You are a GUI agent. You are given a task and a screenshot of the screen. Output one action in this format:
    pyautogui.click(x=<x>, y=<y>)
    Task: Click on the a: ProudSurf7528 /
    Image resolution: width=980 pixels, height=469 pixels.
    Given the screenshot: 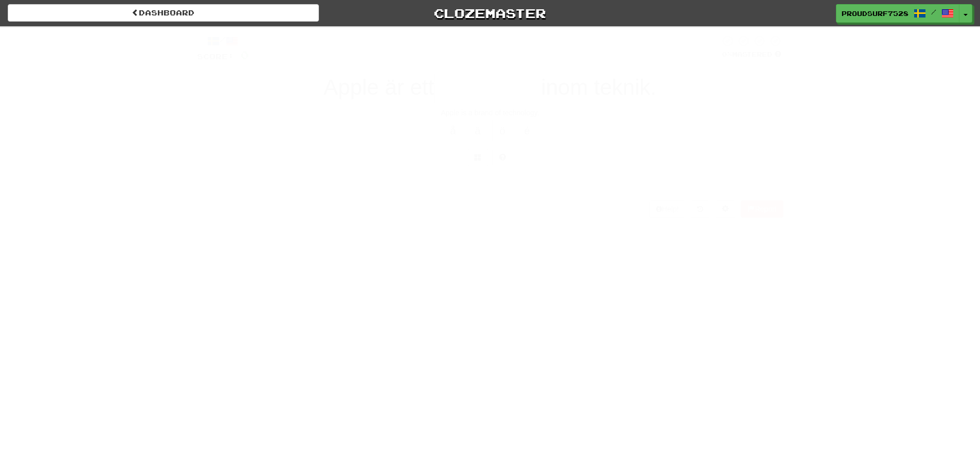 What is the action you would take?
    pyautogui.click(x=898, y=13)
    